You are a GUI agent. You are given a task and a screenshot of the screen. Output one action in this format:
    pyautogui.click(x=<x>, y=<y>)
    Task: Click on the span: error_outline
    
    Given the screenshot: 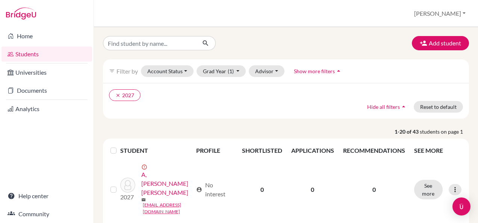 What is the action you would take?
    pyautogui.click(x=145, y=167)
    